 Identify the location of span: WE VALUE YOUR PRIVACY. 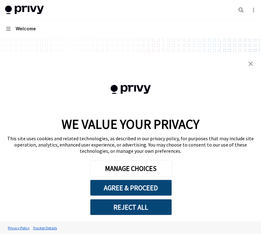
(131, 124).